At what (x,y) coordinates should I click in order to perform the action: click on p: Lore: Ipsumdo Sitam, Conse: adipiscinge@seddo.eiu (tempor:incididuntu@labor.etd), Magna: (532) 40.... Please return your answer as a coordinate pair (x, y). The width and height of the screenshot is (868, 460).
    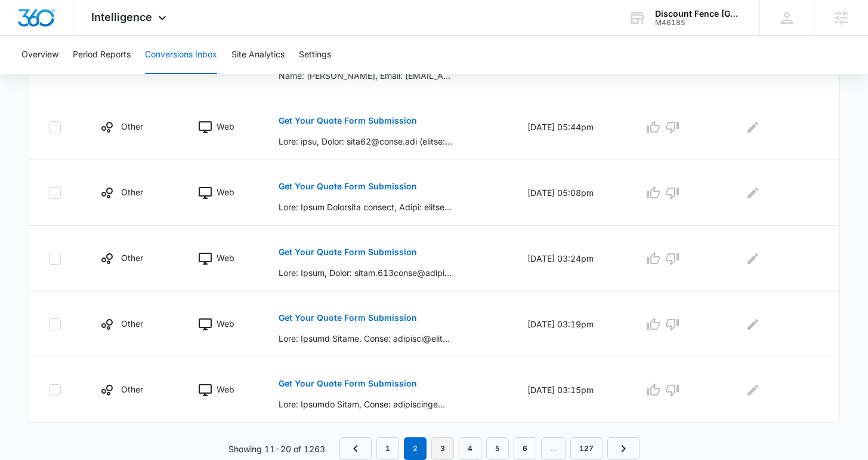
    Looking at the image, I should click on (365, 404).